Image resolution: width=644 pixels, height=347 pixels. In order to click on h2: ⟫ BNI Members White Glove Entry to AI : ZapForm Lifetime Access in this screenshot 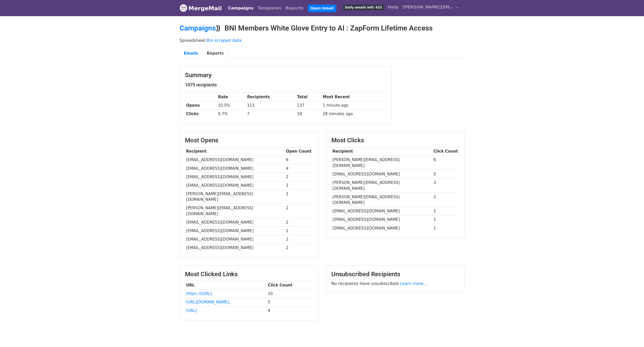, I will do `click(322, 28)`.